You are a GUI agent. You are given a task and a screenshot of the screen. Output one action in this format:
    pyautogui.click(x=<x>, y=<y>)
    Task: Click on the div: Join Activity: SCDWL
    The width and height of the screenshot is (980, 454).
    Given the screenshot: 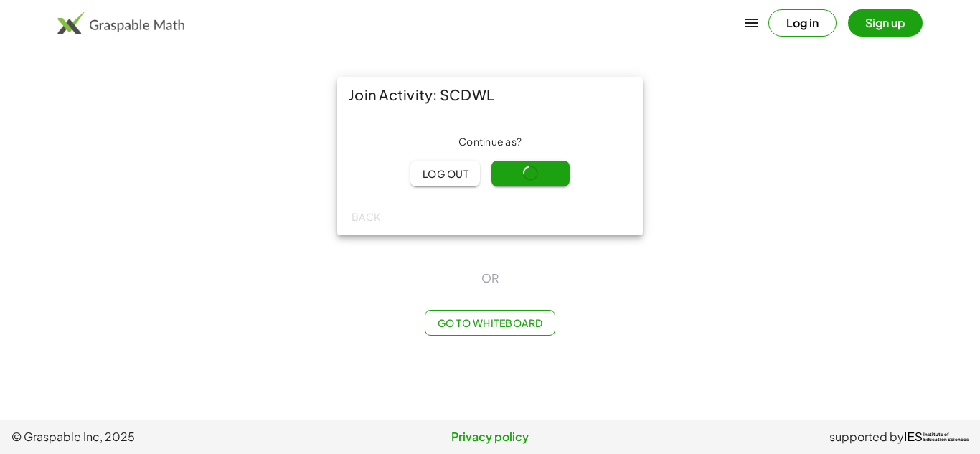 What is the action you would take?
    pyautogui.click(x=490, y=94)
    